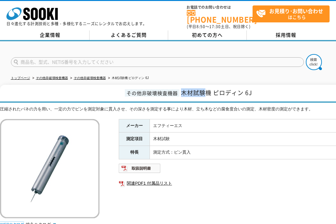  I want to click on a: お見積り･お問い合わせはこちら, so click(291, 14).